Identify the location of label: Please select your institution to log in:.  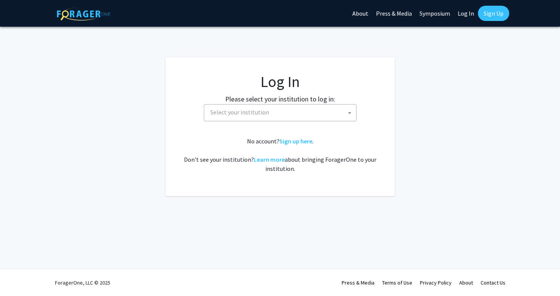
(280, 99).